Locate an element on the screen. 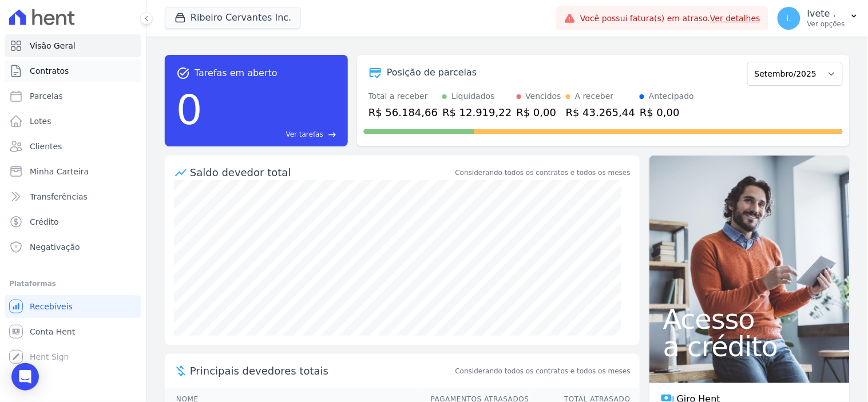  span: Lotes is located at coordinates (41, 121).